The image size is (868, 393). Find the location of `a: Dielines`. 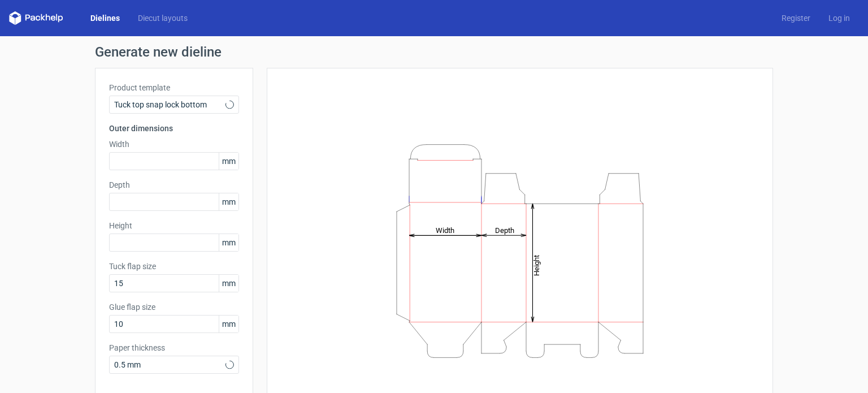

a: Dielines is located at coordinates (105, 18).